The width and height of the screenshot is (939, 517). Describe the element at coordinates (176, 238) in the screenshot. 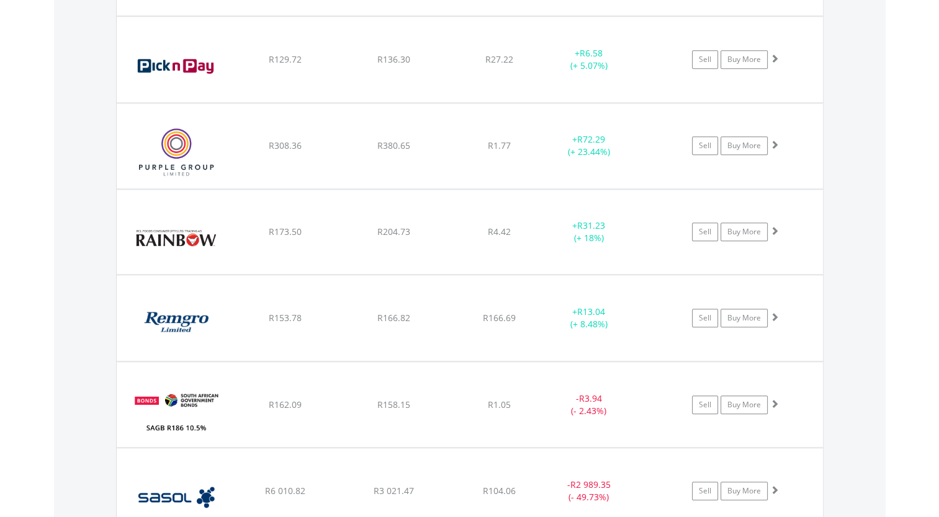

I see `img: EQU.ZA.RBO.png` at that location.